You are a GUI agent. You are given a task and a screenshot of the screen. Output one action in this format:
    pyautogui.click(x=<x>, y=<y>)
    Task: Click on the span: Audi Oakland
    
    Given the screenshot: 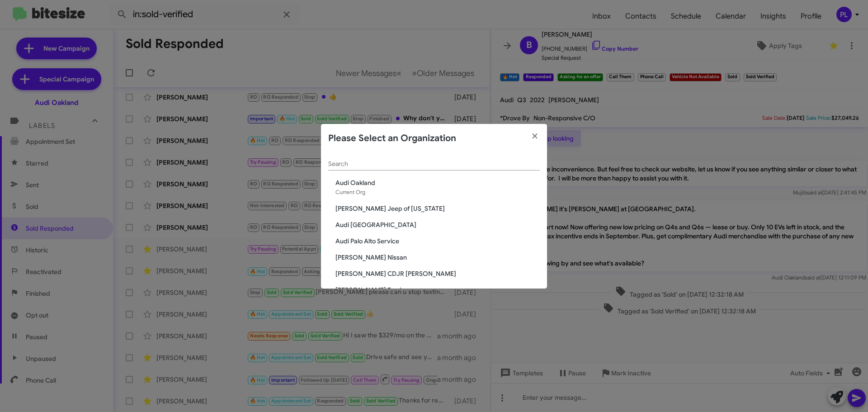 What is the action you would take?
    pyautogui.click(x=438, y=183)
    